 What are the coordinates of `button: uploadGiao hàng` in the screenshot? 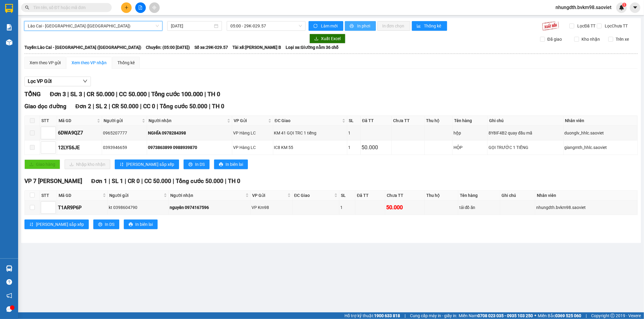 It's located at (42, 164).